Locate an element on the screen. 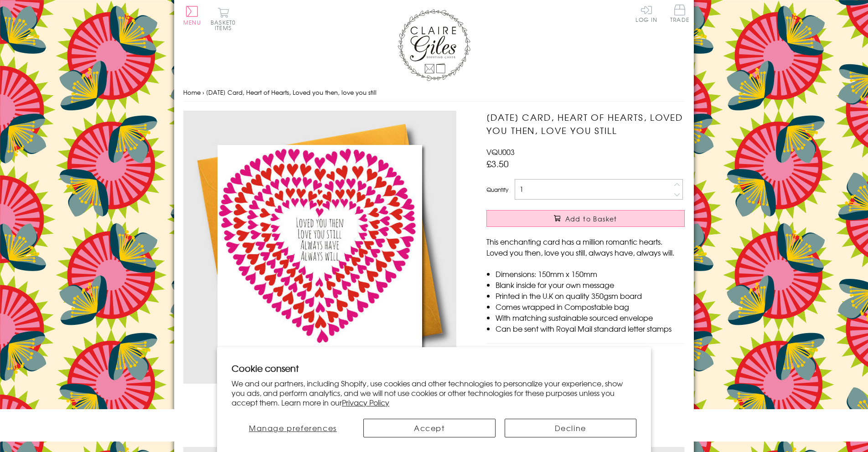 This screenshot has height=452, width=868. button: Menu is located at coordinates (192, 16).